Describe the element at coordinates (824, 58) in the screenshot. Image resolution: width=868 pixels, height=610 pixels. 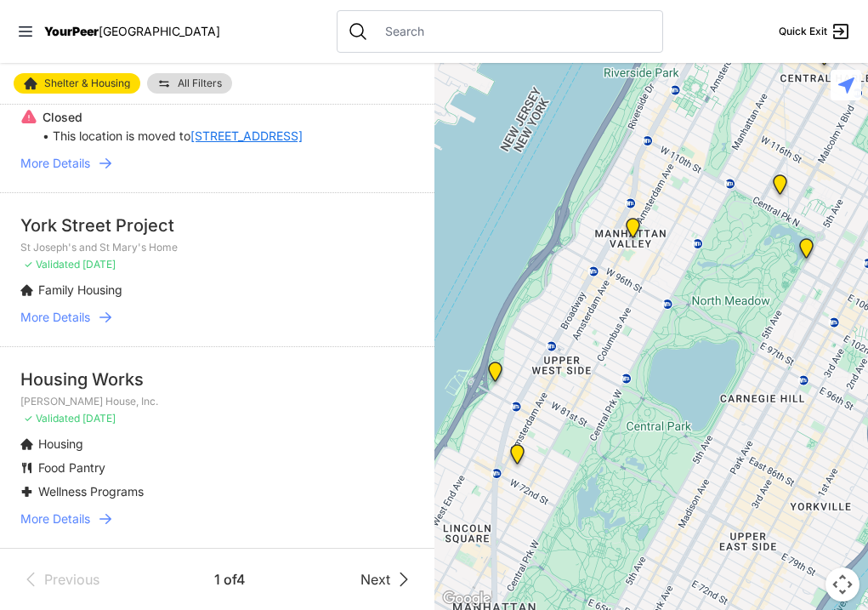
I see `div: Uptown/Harlem DYCD Youth Drop-in Center` at that location.